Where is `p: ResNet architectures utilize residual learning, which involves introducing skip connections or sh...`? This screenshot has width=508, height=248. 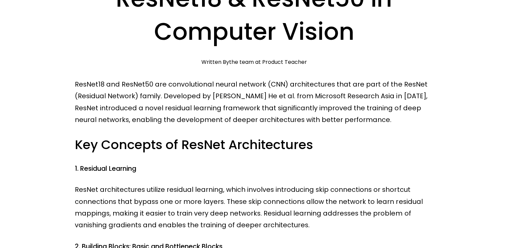
p: ResNet architectures utilize residual learning, which involves introducing skip connections or sh... is located at coordinates (254, 207).